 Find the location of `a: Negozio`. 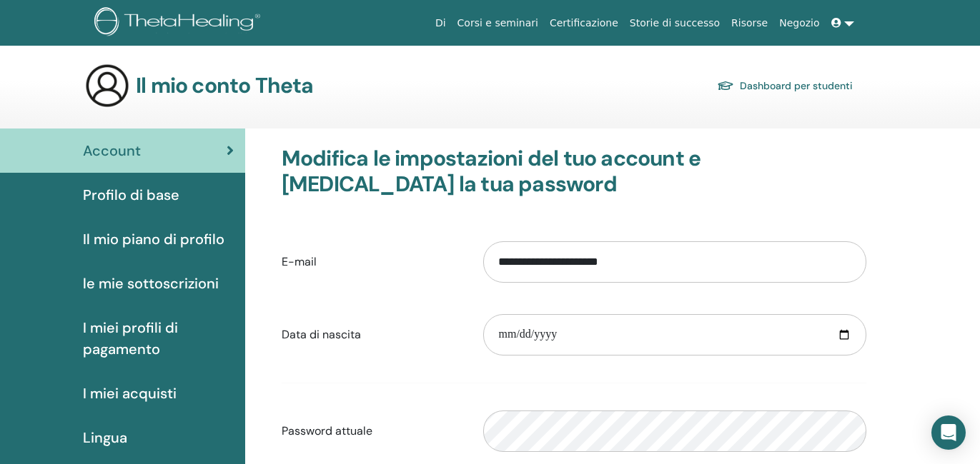

a: Negozio is located at coordinates (798, 23).